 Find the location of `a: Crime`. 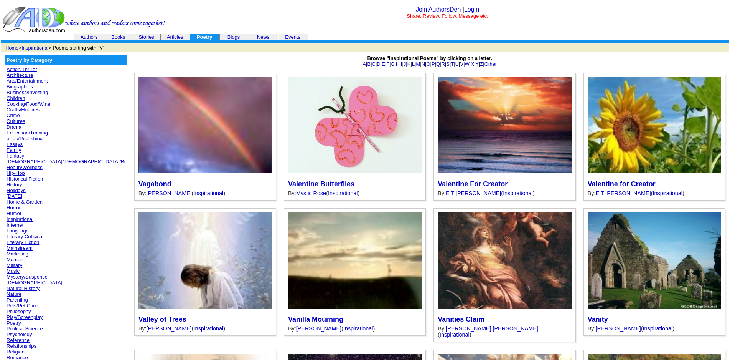

a: Crime is located at coordinates (13, 115).